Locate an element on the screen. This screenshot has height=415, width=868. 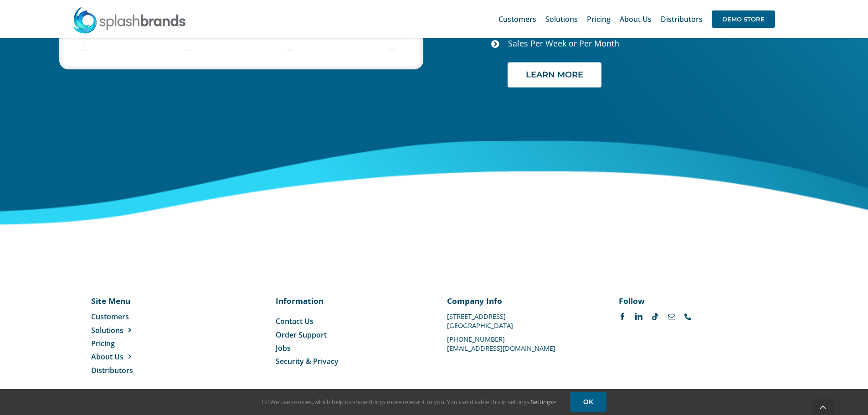
a: tiktok is located at coordinates (655, 317).